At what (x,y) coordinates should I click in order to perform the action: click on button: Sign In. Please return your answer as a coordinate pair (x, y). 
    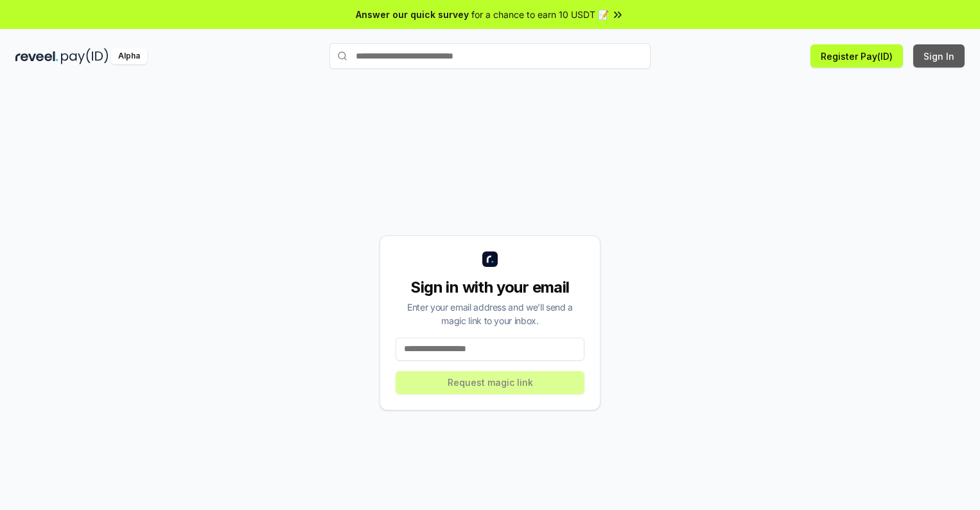
    Looking at the image, I should click on (939, 56).